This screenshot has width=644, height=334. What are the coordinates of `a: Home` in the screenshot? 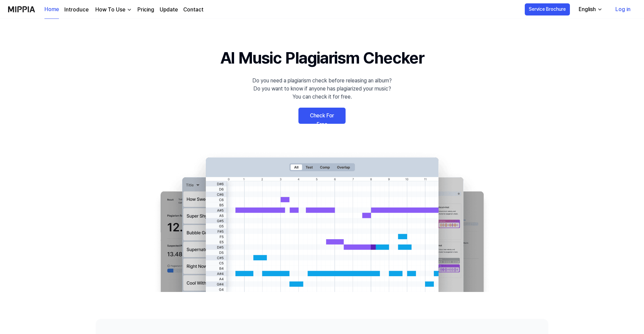 It's located at (52, 10).